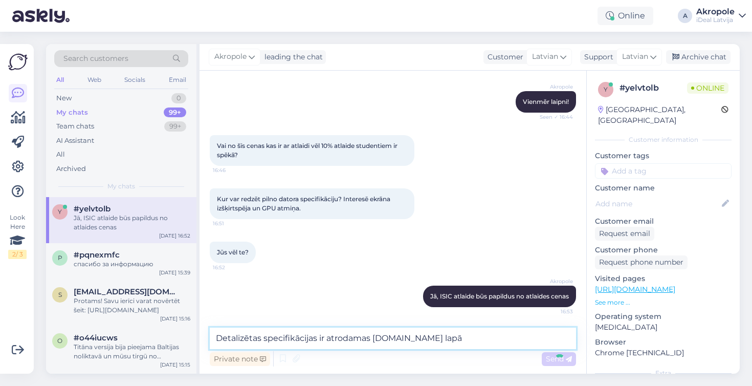 The width and height of the screenshot is (752, 386). Describe the element at coordinates (97, 255) in the screenshot. I see `span: #pqnexmfc` at that location.